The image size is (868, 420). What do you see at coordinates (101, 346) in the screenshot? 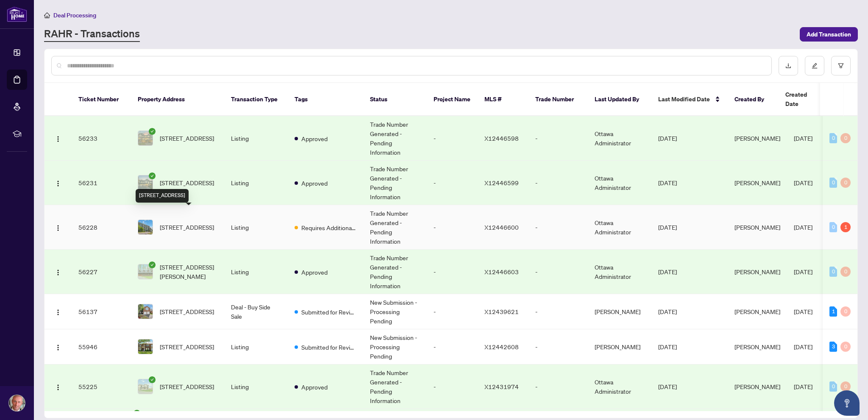
I see `td: 55946` at bounding box center [101, 346].